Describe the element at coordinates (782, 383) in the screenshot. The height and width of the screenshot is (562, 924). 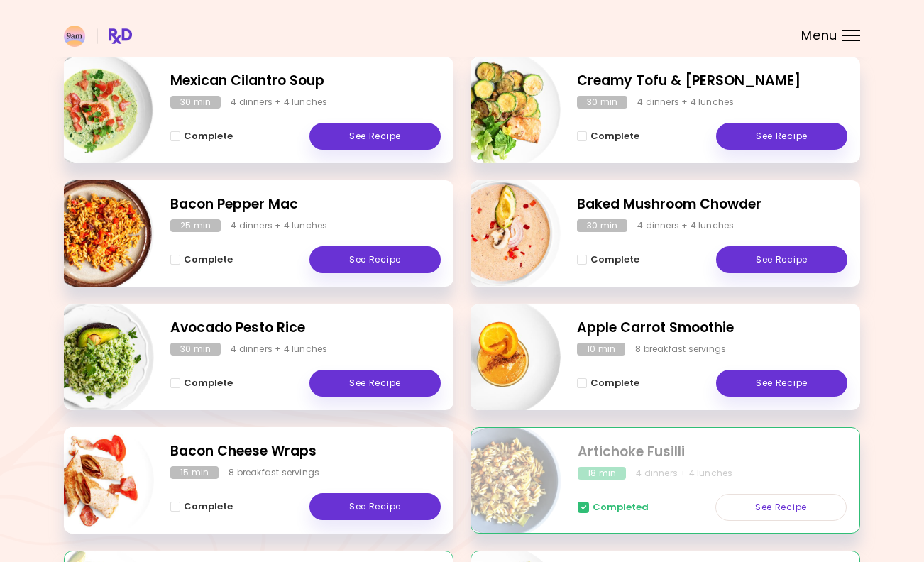
I see `a: See Recipe - Apple Carrot Smoothie` at that location.